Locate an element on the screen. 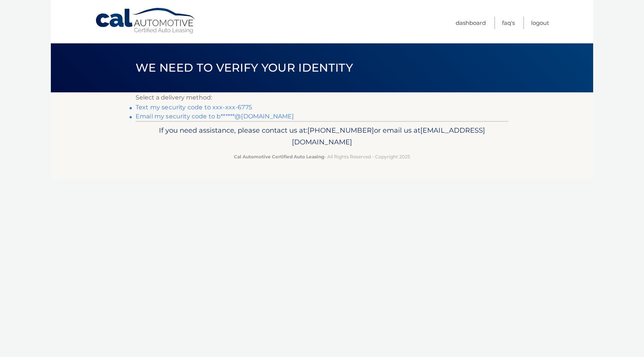 This screenshot has width=644, height=357. p: - All Rights Reserved - Copyright 2025 is located at coordinates (322, 156).